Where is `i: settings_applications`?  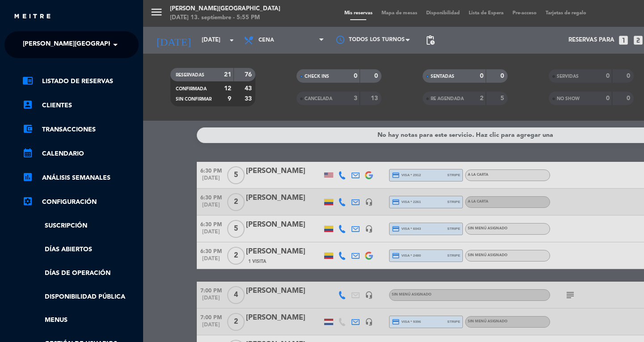
i: settings_applications is located at coordinates (28, 201).